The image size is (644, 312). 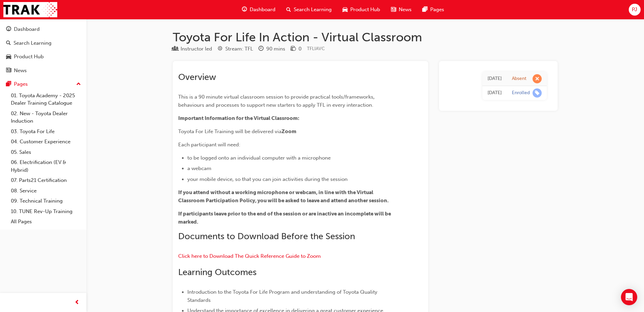 I want to click on div: Open Intercom Messenger, so click(x=629, y=297).